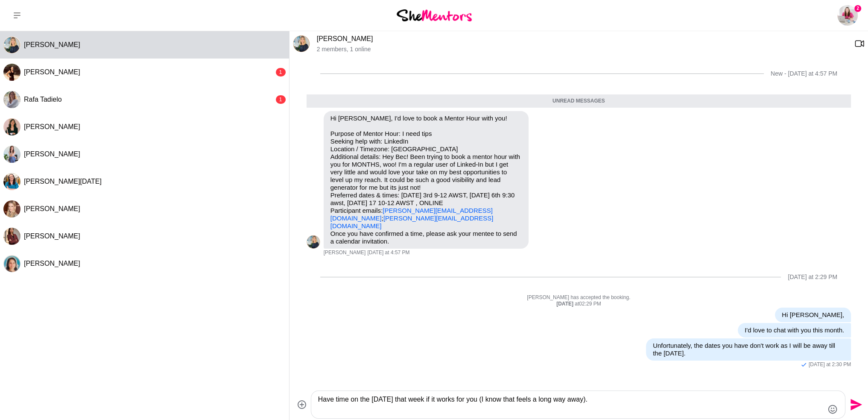 This screenshot has width=868, height=420. Describe the element at coordinates (582, 49) in the screenshot. I see `p: 2 members , 1 online` at that location.